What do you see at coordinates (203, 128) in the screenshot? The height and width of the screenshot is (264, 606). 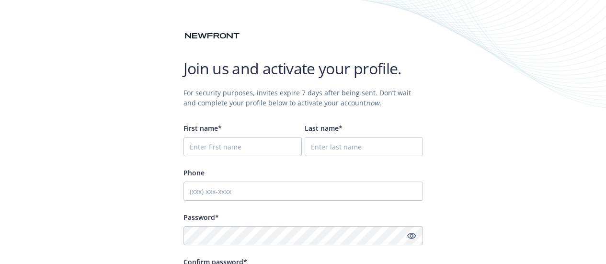 I see `span: First name*` at bounding box center [203, 128].